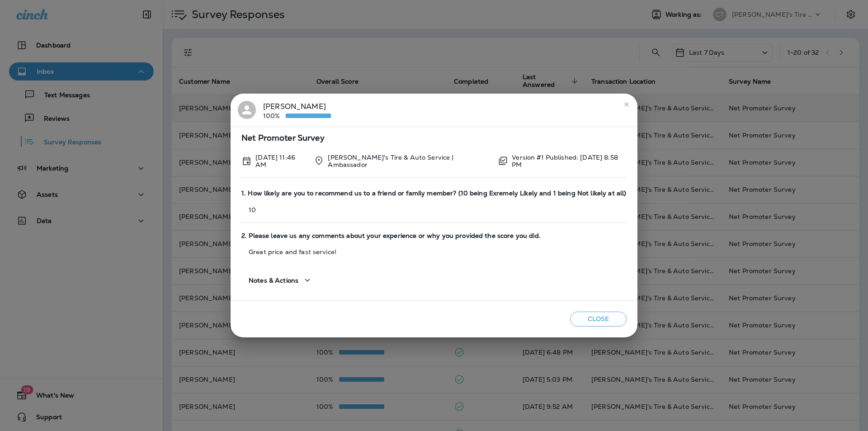 This screenshot has width=868, height=431. I want to click on span: Notes & Actions, so click(274, 281).